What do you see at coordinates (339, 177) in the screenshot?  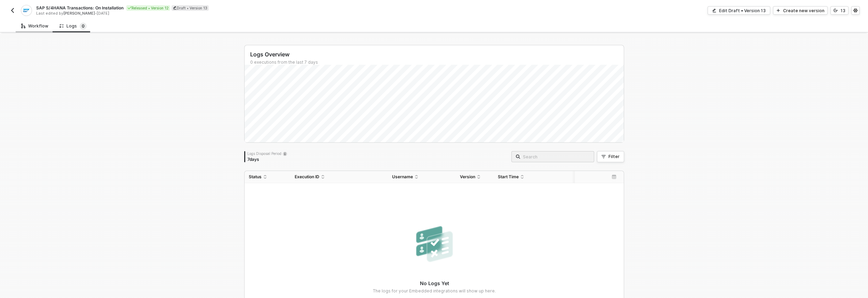 I see `th: Execution ID` at bounding box center [339, 177].